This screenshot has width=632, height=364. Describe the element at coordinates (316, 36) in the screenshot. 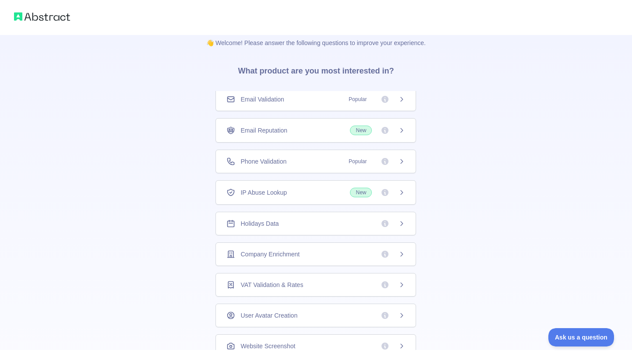

I see `p: 👋 Welcome! Please answer the following questions to improve your experience.` at that location.